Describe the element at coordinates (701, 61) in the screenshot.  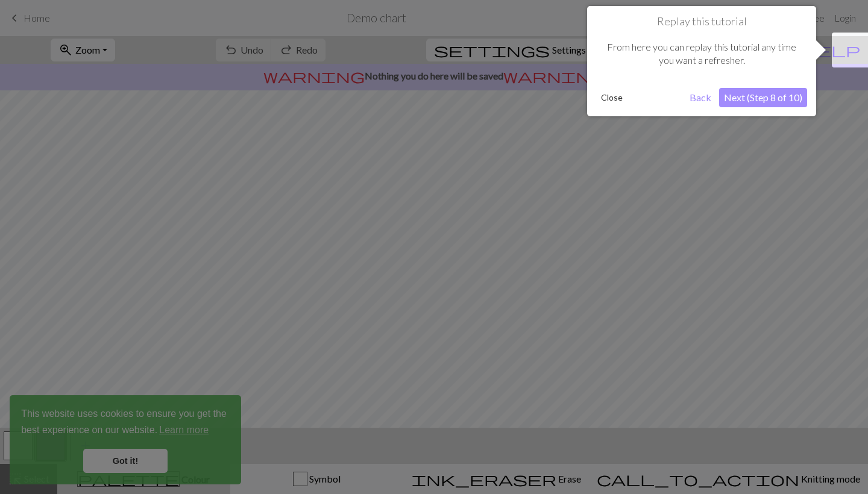
I see `div: Replay this tutorial` at that location.